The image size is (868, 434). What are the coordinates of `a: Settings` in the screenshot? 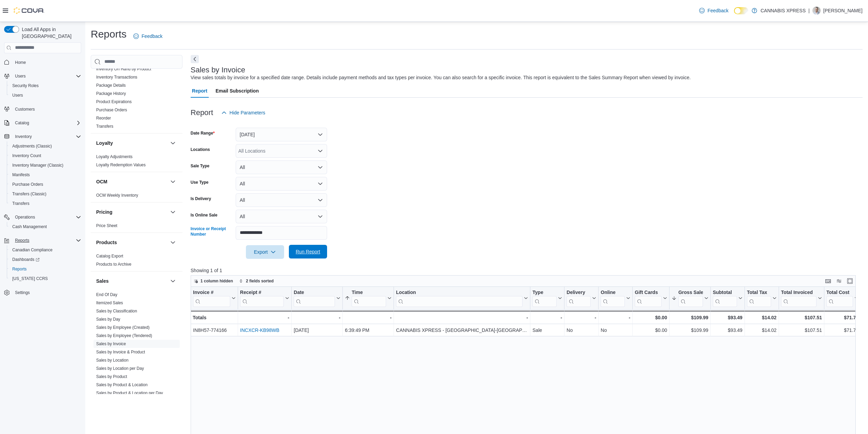 It's located at (22, 293).